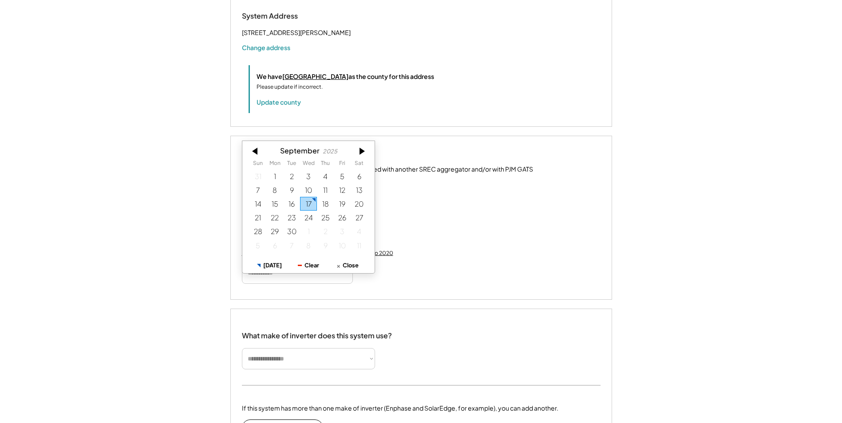  I want to click on div: 9/27/2025, so click(359, 217).